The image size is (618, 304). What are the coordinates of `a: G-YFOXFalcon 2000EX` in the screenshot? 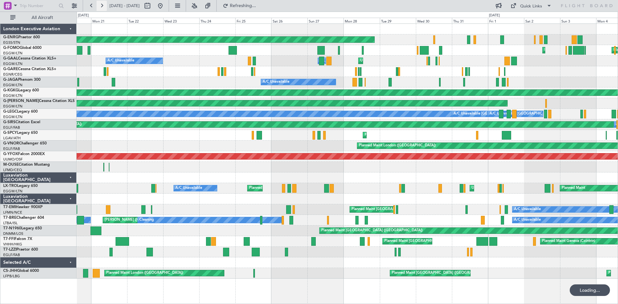 It's located at (24, 154).